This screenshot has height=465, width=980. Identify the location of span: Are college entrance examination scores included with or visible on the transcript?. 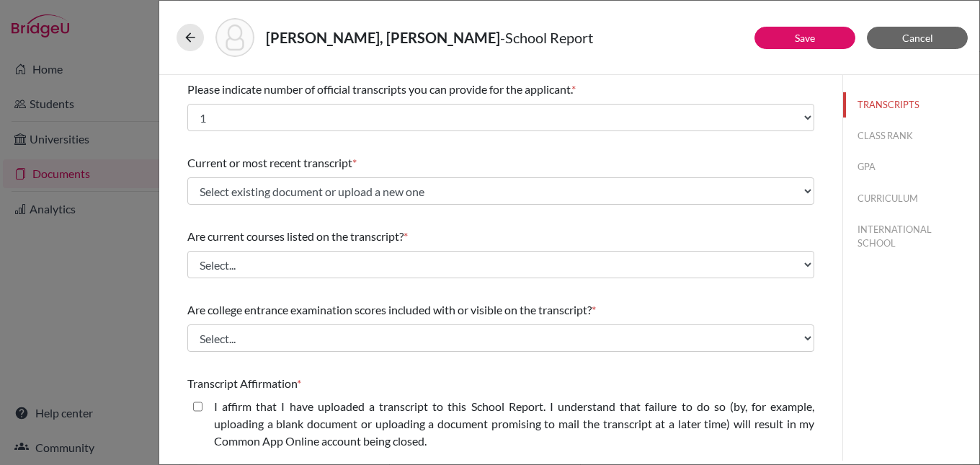
(389, 310).